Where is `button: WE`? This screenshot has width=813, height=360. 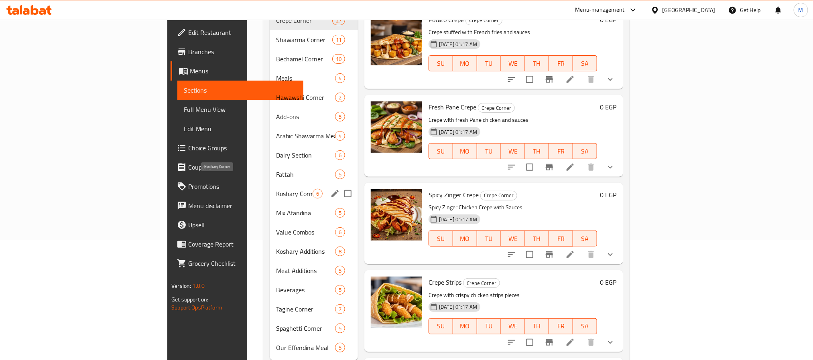
button: WE is located at coordinates (513, 239).